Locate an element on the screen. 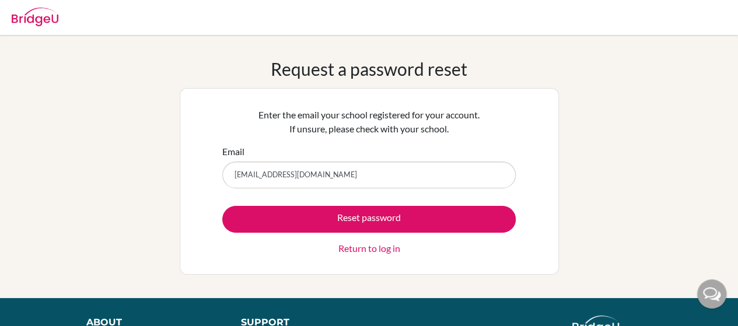 The height and width of the screenshot is (326, 738). p: Enter the email your school registered for your account. If unsure, please check with your school. is located at coordinates (369, 122).